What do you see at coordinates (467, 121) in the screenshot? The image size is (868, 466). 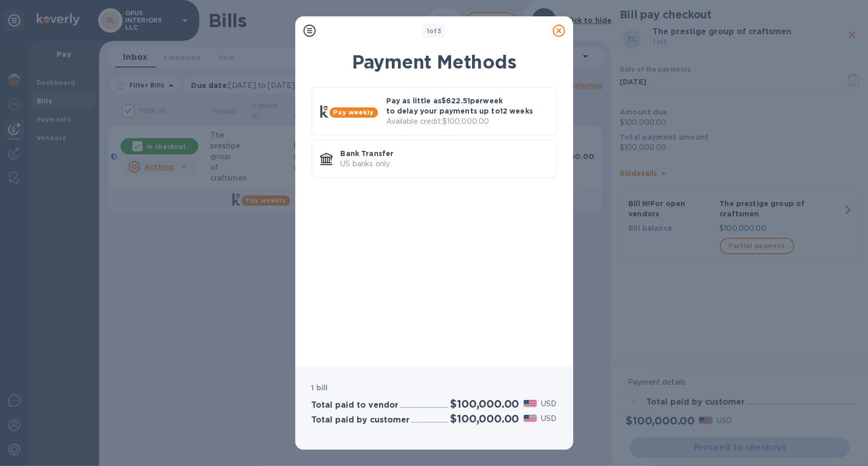 I see `p: Available credit: $100,000.00` at bounding box center [467, 121].